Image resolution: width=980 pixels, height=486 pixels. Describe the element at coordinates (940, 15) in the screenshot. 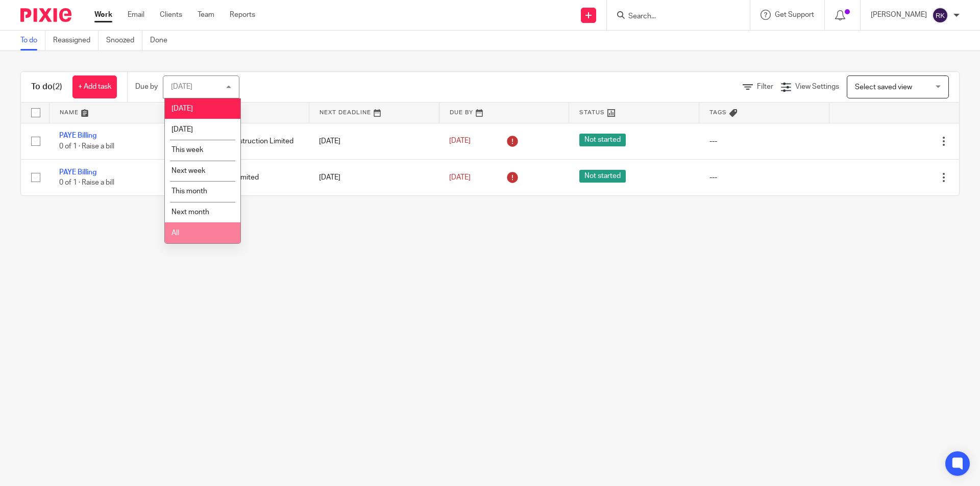

I see `img: svg%3E` at that location.